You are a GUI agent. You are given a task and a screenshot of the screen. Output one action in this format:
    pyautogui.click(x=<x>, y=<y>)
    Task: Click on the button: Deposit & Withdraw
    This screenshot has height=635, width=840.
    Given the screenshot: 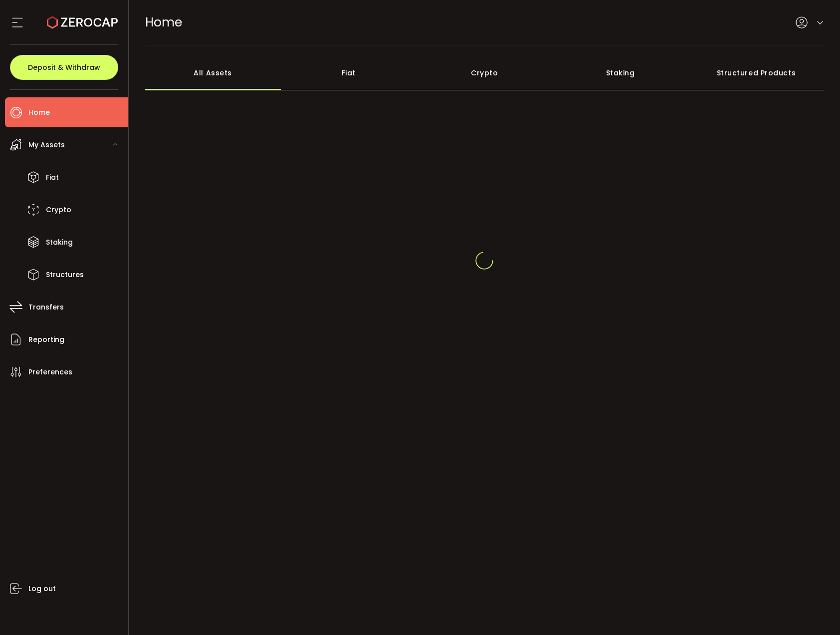 What is the action you would take?
    pyautogui.click(x=64, y=67)
    